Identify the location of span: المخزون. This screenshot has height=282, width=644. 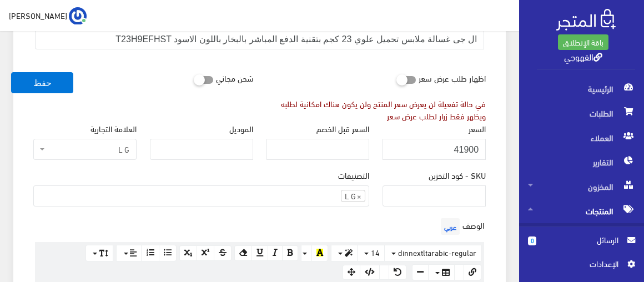
(581, 186).